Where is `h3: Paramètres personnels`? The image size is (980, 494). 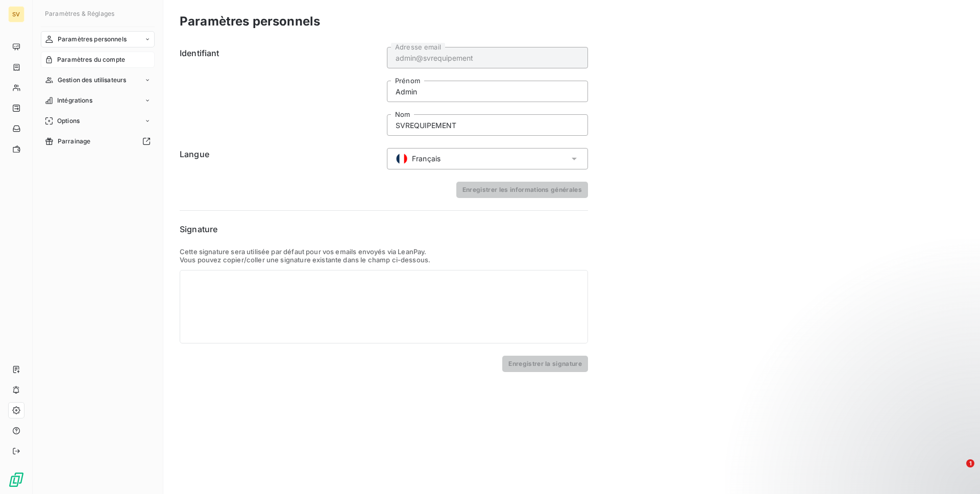 h3: Paramètres personnels is located at coordinates (250, 22).